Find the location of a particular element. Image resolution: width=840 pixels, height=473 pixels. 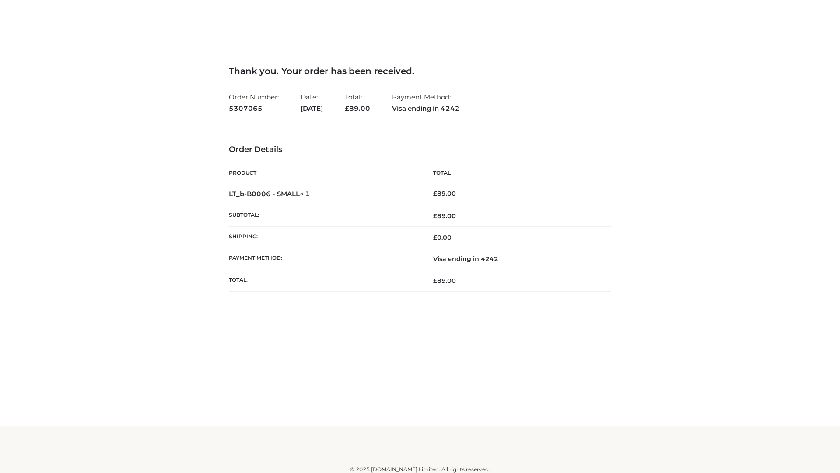

th: Shipping: is located at coordinates (324, 237).